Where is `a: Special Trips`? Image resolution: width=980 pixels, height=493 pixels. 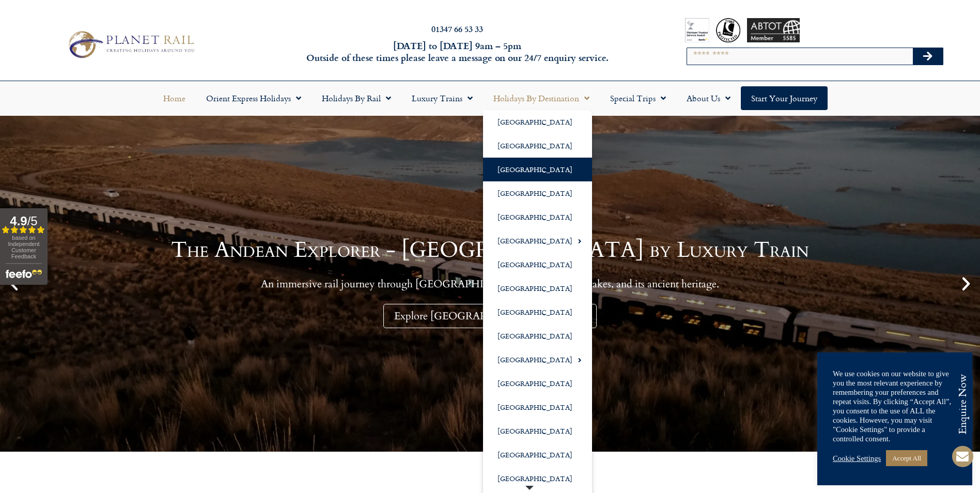 a: Special Trips is located at coordinates (638, 99).